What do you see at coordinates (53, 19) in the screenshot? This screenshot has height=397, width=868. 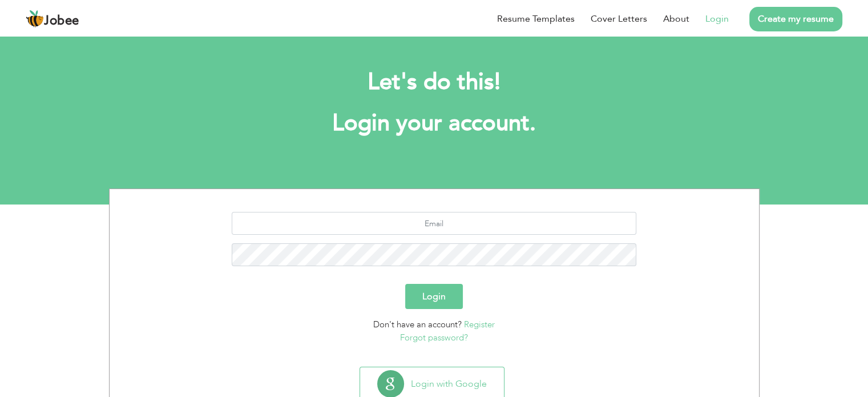 I see `a: Jobee` at bounding box center [53, 19].